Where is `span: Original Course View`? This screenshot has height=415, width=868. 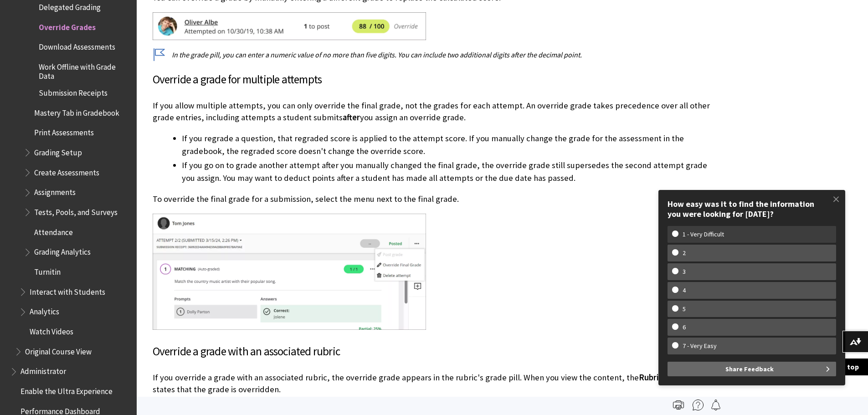 span: Original Course View is located at coordinates (58, 350).